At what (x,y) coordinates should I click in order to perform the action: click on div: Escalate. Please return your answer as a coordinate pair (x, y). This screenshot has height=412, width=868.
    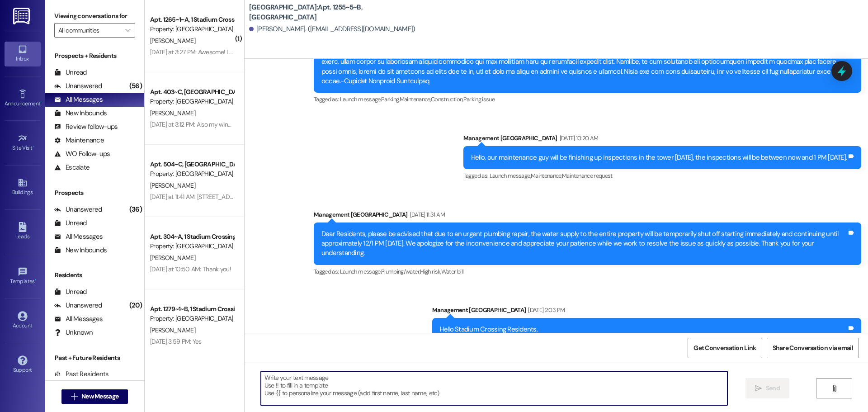
    Looking at the image, I should click on (72, 167).